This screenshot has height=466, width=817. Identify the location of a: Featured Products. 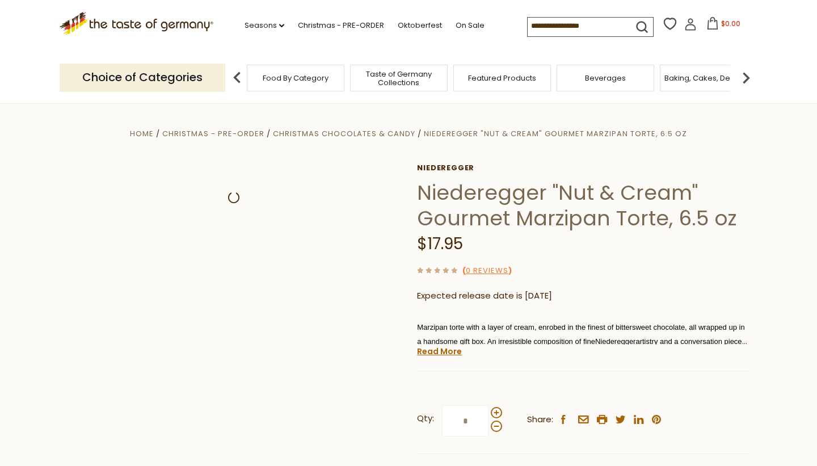
(502, 78).